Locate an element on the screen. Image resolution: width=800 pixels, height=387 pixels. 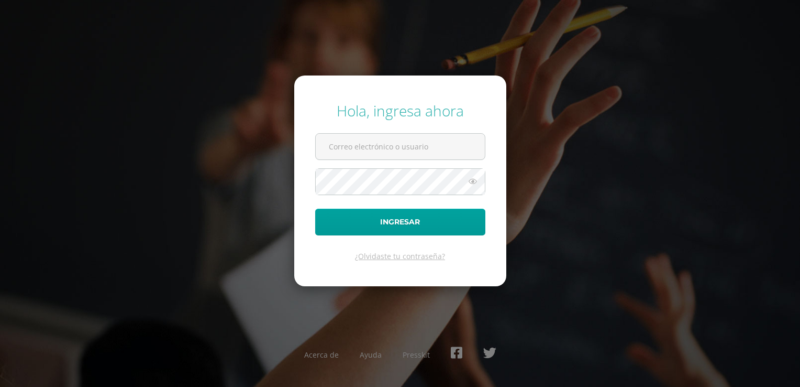
a: Ayuda is located at coordinates (371, 354).